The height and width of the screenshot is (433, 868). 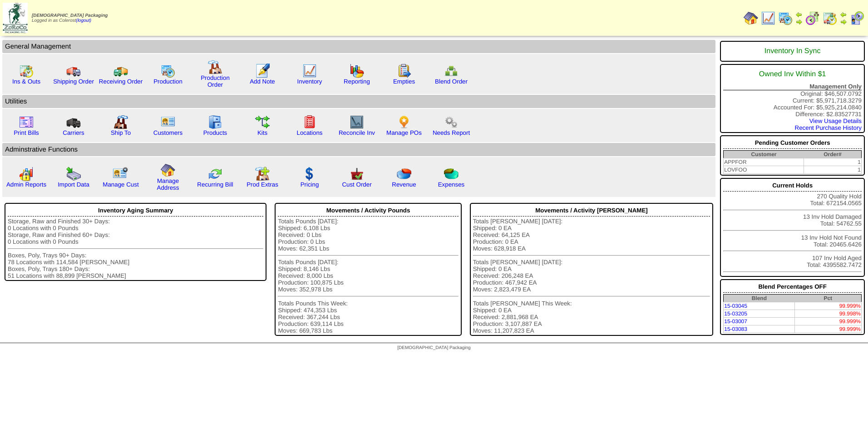 What do you see at coordinates (74, 71) in the screenshot?
I see `img: truck.gif` at bounding box center [74, 71].